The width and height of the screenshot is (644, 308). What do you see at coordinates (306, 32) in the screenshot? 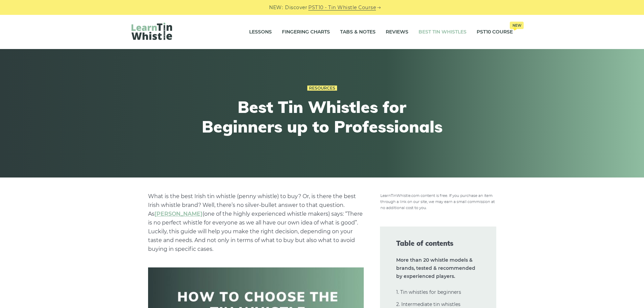
I see `a: Fingering Charts` at bounding box center [306, 32].